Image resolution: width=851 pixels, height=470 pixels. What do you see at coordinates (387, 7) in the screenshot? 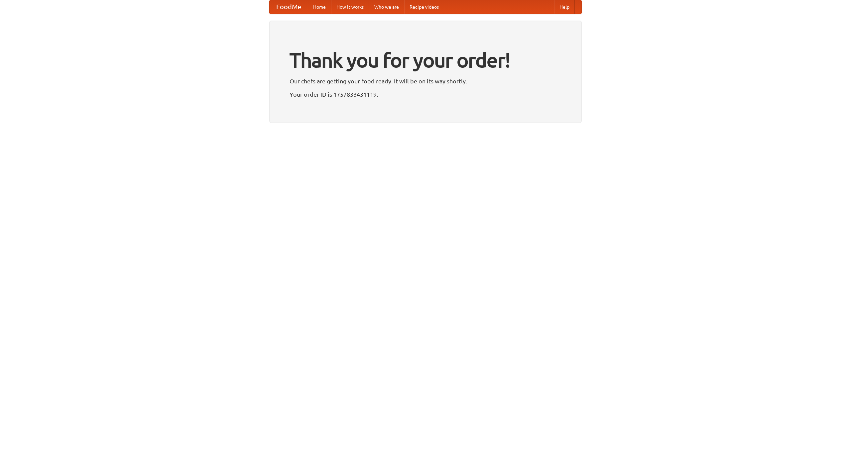
I see `a: Who we are` at bounding box center [387, 7].